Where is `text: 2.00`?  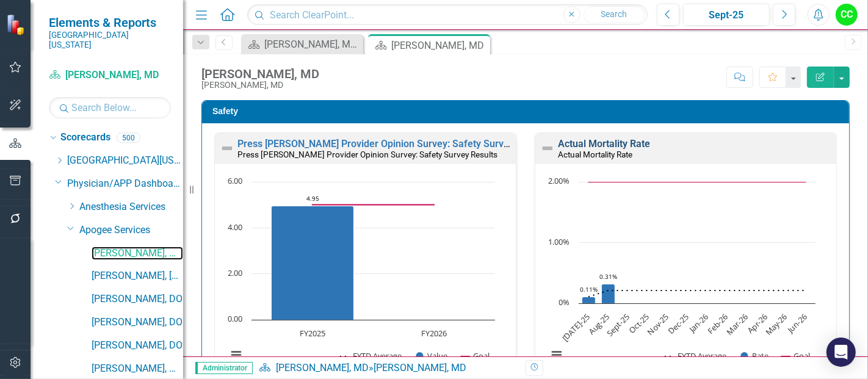 text: 2.00 is located at coordinates (235, 273).